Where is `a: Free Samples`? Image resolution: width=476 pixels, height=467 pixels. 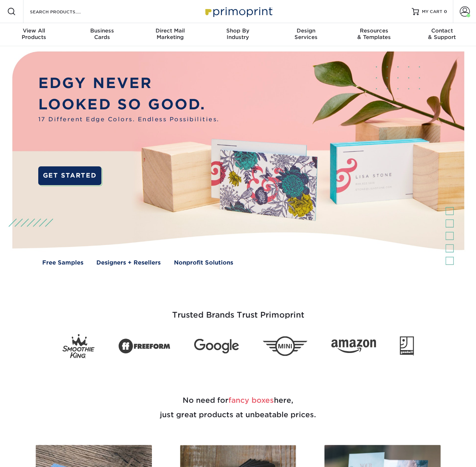 a: Free Samples is located at coordinates (63, 262).